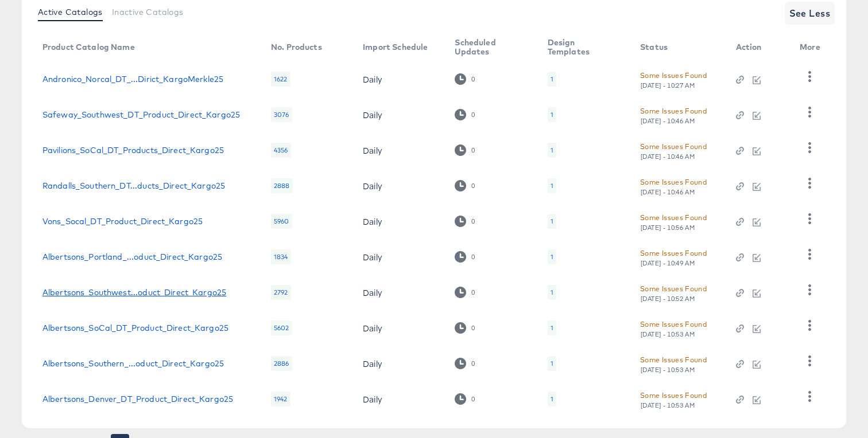  Describe the element at coordinates (133, 79) in the screenshot. I see `div: Andronico_Norcal_DT_...Dirict_KargoMerkle25` at that location.